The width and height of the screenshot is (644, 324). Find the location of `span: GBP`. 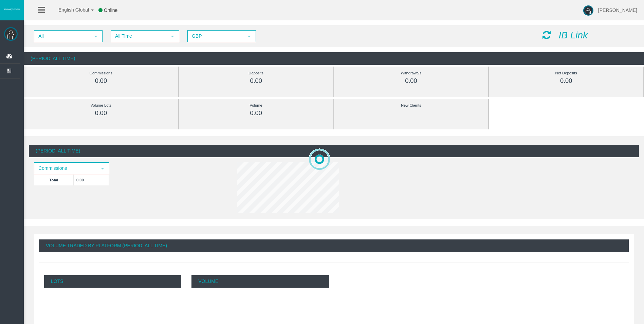

span: GBP is located at coordinates (216, 36).